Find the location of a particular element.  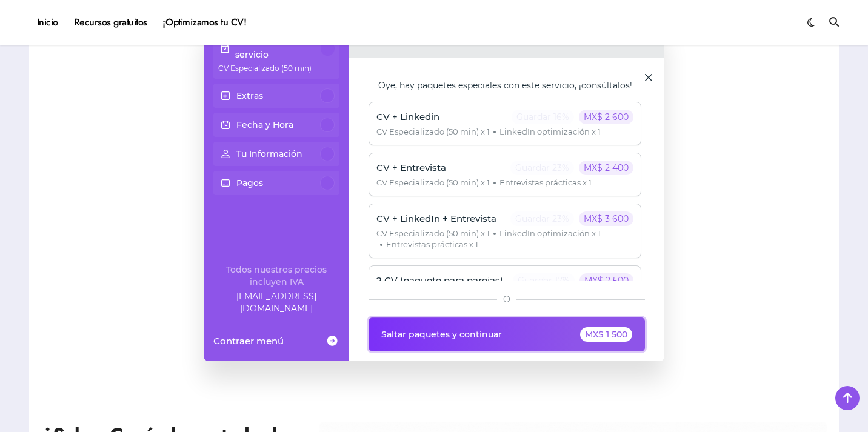

span: Saltar paquetes y continuar is located at coordinates (441, 334).